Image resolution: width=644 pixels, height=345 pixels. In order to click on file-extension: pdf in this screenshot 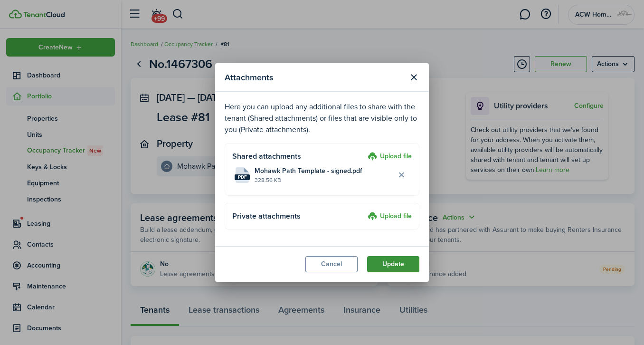, I will do `click(242, 177)`.